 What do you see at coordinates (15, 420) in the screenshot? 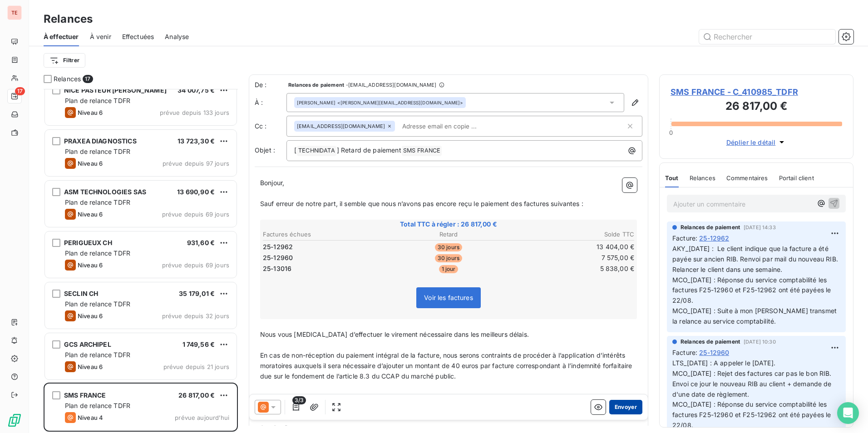
I see `img: Logo LeanPay` at bounding box center [15, 420].